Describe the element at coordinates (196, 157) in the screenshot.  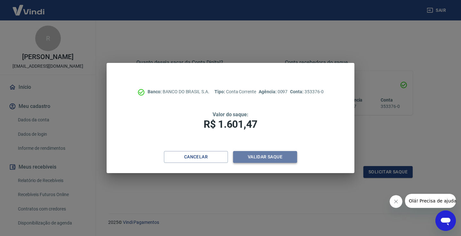
I see `button: Cancelar` at that location.